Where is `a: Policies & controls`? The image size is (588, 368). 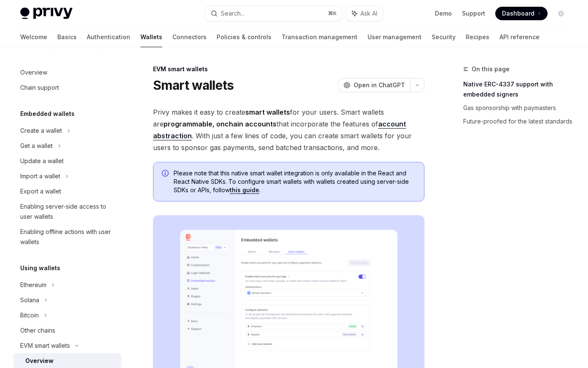
a: Policies & controls is located at coordinates (244, 37).